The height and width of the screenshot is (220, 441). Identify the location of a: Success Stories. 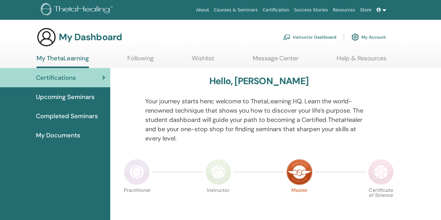
(311, 10).